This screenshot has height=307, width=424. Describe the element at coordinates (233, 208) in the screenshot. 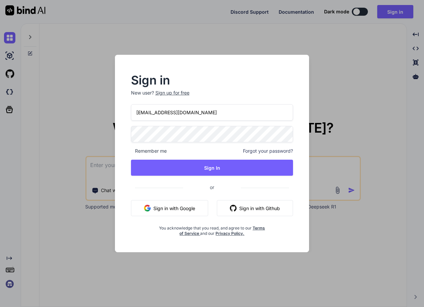

I see `img: github` at that location.